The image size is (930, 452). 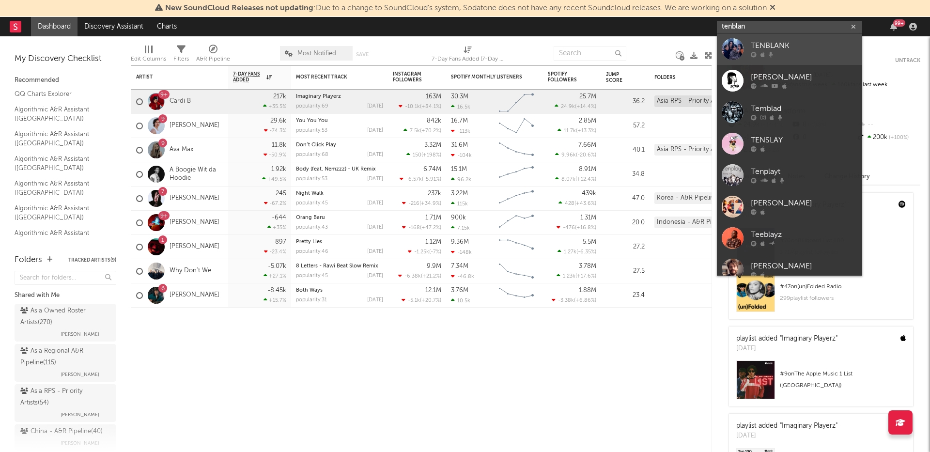 What do you see at coordinates (586, 179) in the screenshot?
I see `span: +12.4 %` at bounding box center [586, 179].